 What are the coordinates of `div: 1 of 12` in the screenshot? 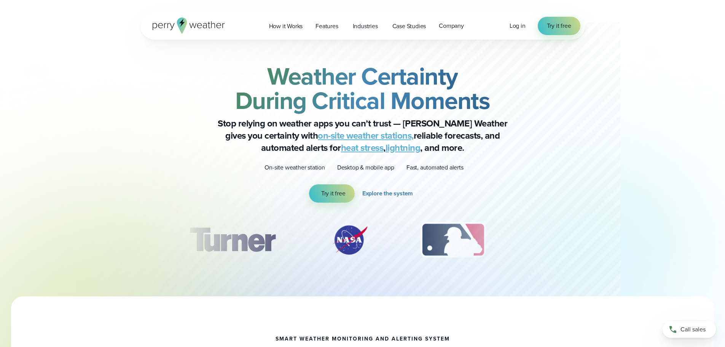 It's located at (232, 240).